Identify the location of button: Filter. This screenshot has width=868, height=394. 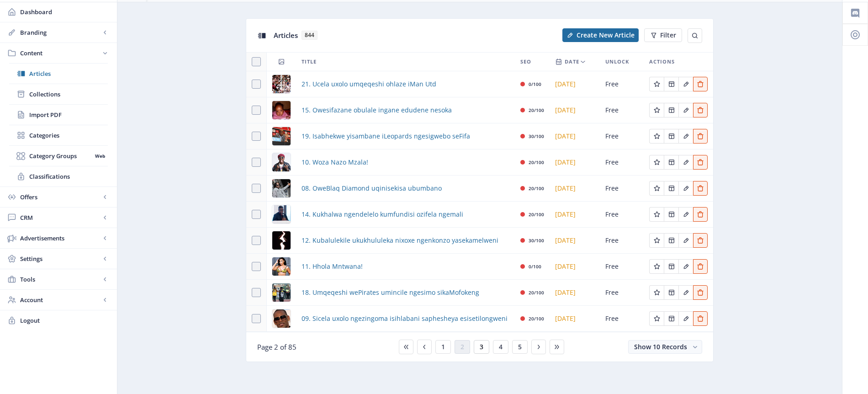
(663, 35).